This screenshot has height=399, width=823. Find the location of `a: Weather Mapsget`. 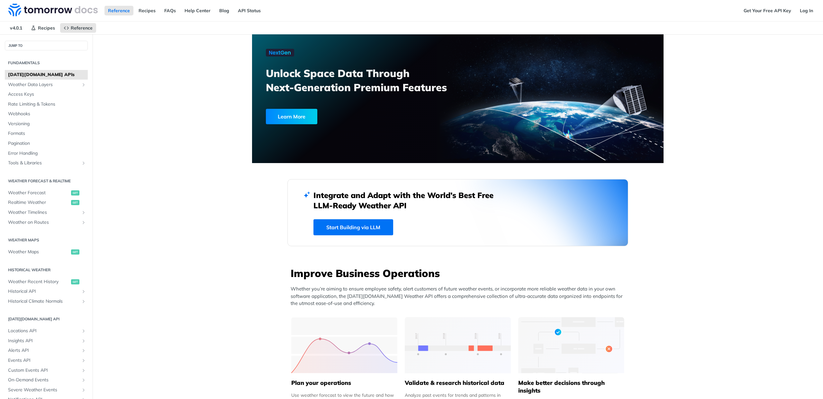

a: Weather Mapsget is located at coordinates (46, 252).